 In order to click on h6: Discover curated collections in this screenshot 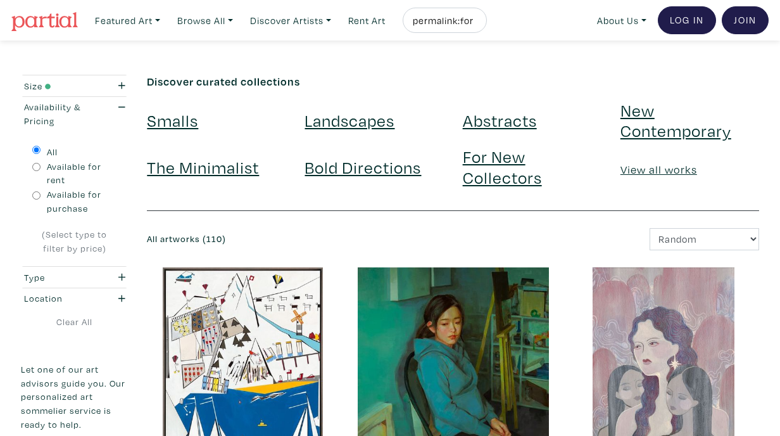, I will do `click(453, 82)`.